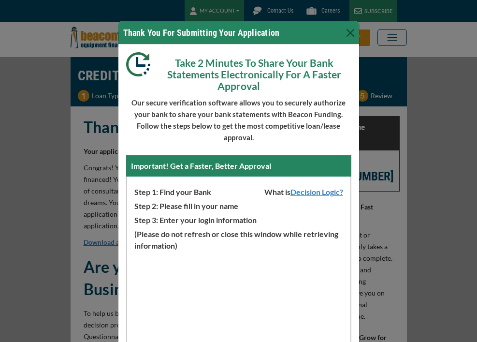  What do you see at coordinates (321, 191) in the screenshot?
I see `a: Decision Logic?` at bounding box center [321, 191].